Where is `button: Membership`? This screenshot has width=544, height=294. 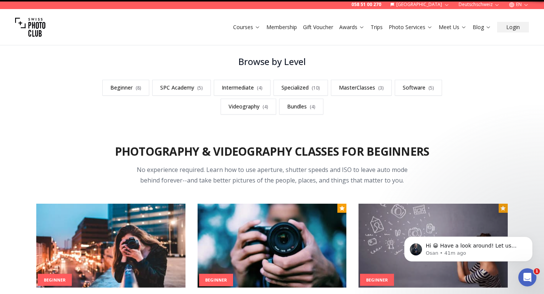 button: Membership is located at coordinates (281, 27).